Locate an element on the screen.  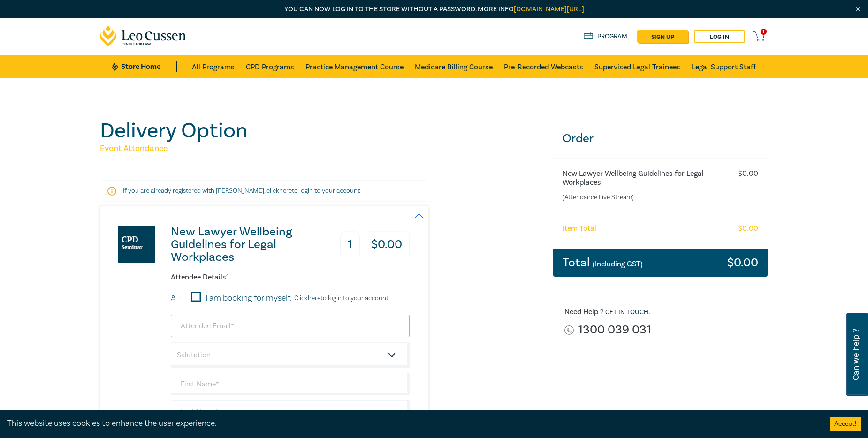
small: (Attendance: Live Stream ) is located at coordinates (641, 197).